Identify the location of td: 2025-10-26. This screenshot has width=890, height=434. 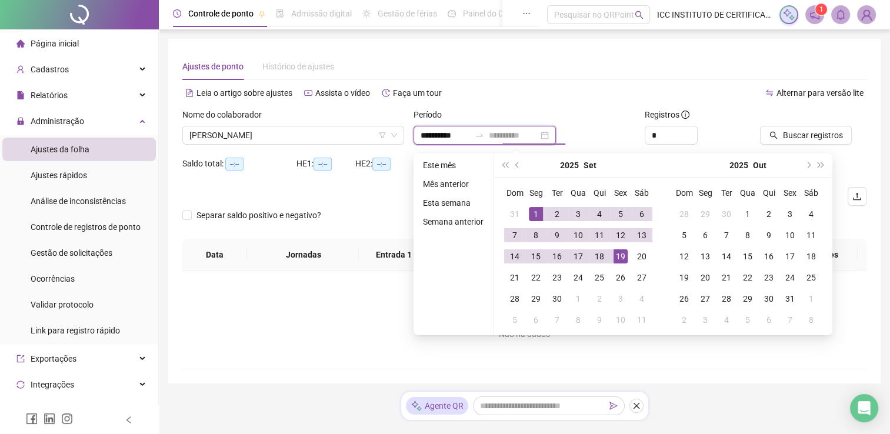
(684, 299).